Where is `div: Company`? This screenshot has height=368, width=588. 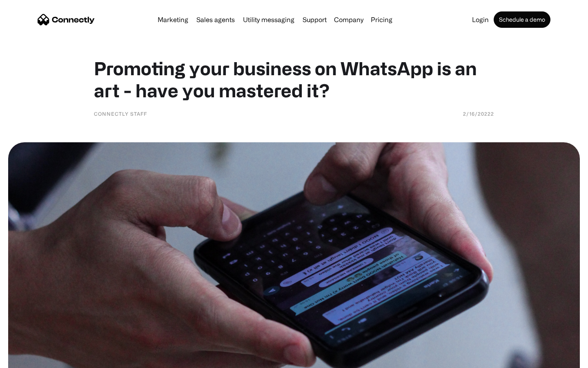 div: Company is located at coordinates (349, 20).